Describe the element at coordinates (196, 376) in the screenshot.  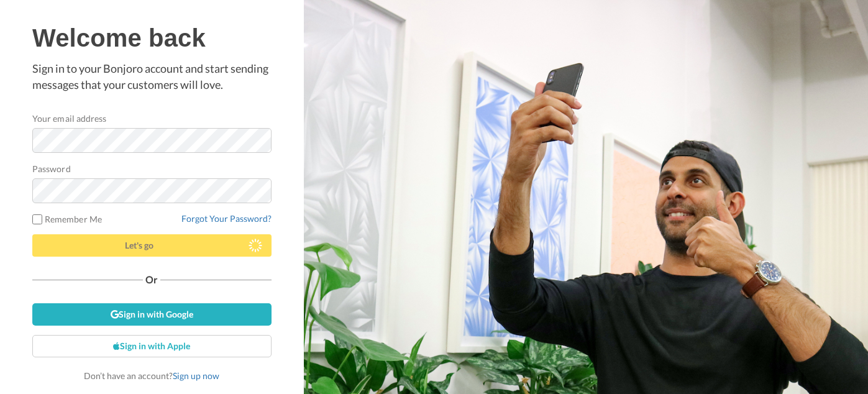
I see `a: Sign up now` at that location.